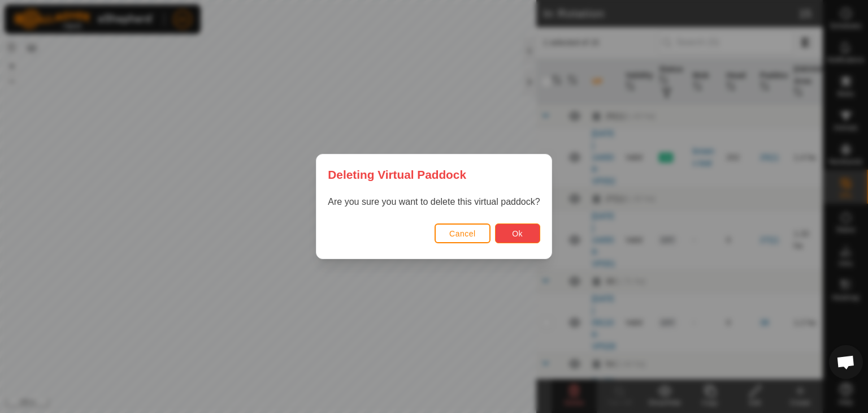 This screenshot has width=868, height=413. I want to click on button: Ok, so click(518, 233).